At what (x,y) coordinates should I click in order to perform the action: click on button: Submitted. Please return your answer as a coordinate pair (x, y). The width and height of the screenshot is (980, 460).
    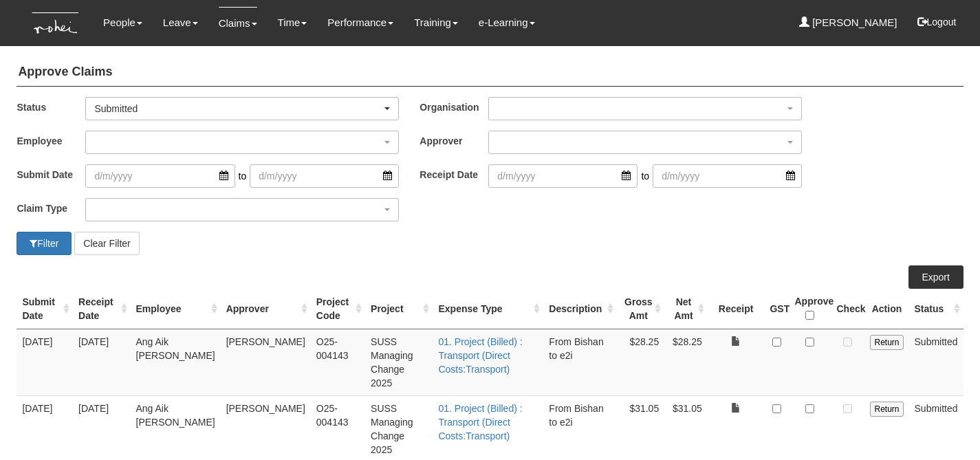
    Looking at the image, I should click on (242, 109).